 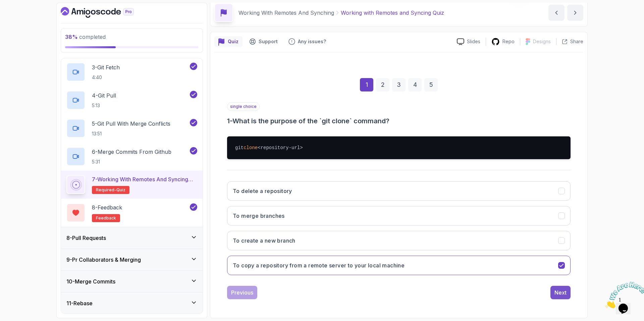 I want to click on p: 13:51, so click(x=131, y=134).